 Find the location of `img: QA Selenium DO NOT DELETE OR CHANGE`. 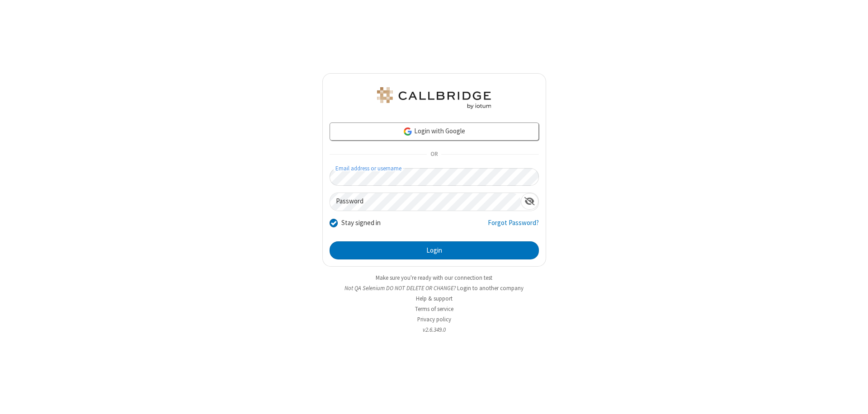

img: QA Selenium DO NOT DELETE OR CHANGE is located at coordinates (434, 98).